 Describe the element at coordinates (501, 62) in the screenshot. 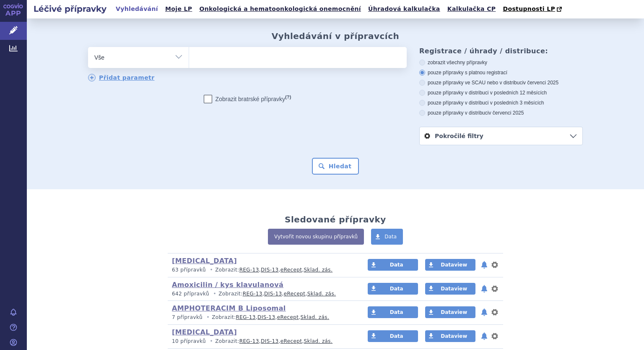

I see `label: zobrazit všechny přípravky` at that location.